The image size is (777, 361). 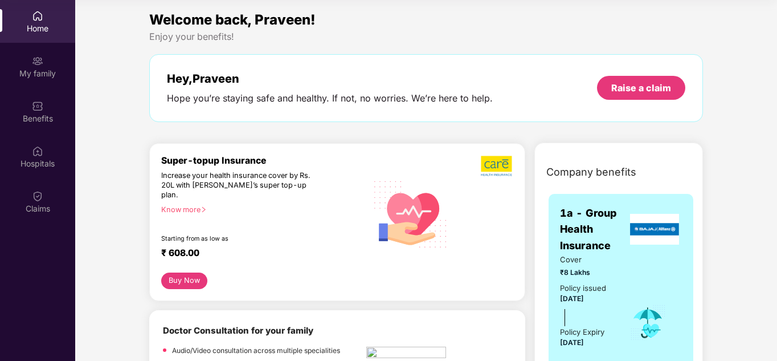 I want to click on span: 1a - Group Health Insurance, so click(x=594, y=229).